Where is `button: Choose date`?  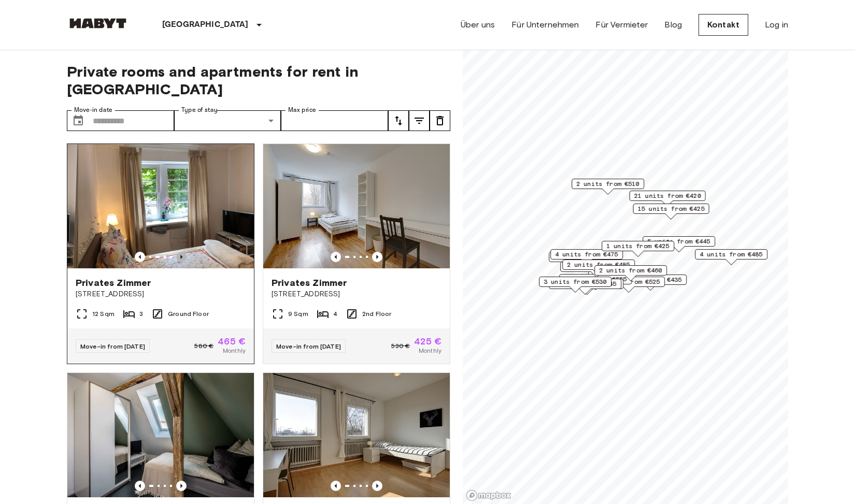 button: Choose date is located at coordinates (78, 120).